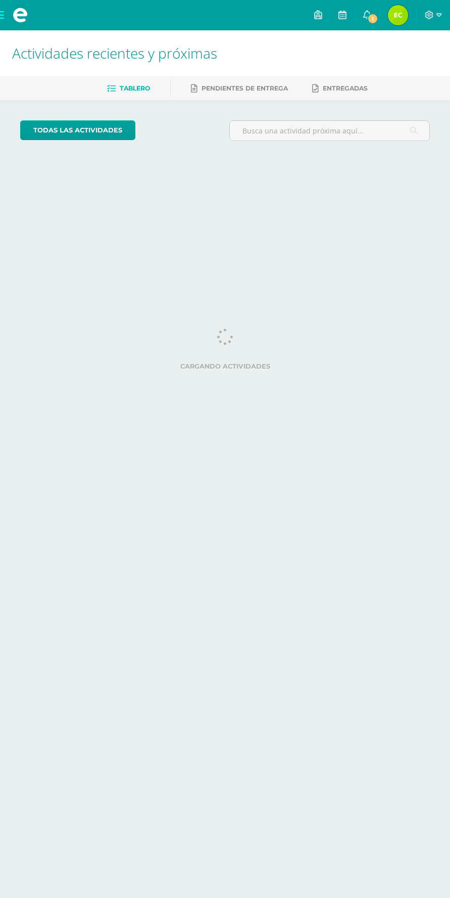 Image resolution: width=450 pixels, height=898 pixels. What do you see at coordinates (245, 88) in the screenshot?
I see `span: Pendientes de entrega` at bounding box center [245, 88].